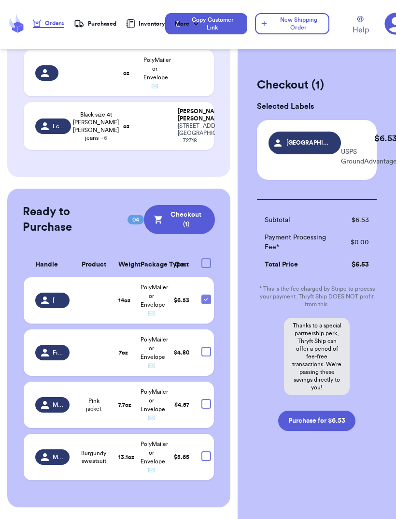 This screenshot has height=519, width=396. Describe the element at coordinates (300, 242) in the screenshot. I see `td: Payment Processing Fee*` at that location.